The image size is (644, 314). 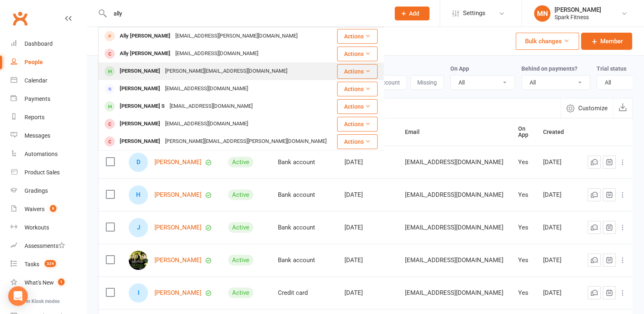 I want to click on a: Dashboard, so click(x=48, y=44).